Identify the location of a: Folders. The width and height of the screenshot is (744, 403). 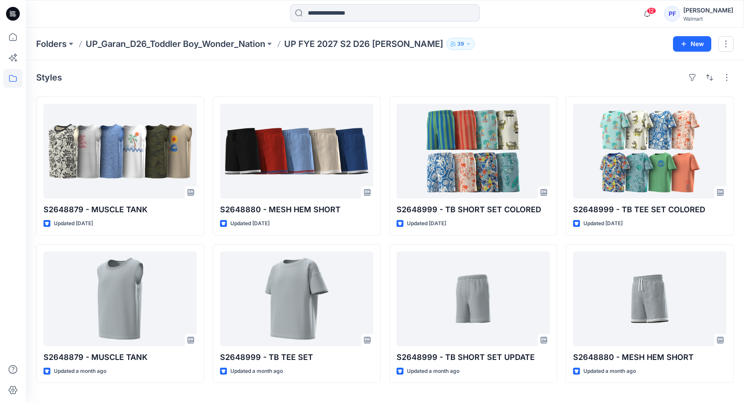
(51, 44).